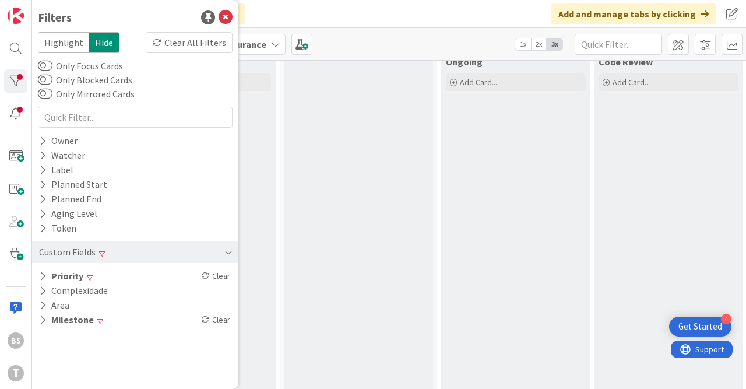  I want to click on div: Token, so click(58, 228).